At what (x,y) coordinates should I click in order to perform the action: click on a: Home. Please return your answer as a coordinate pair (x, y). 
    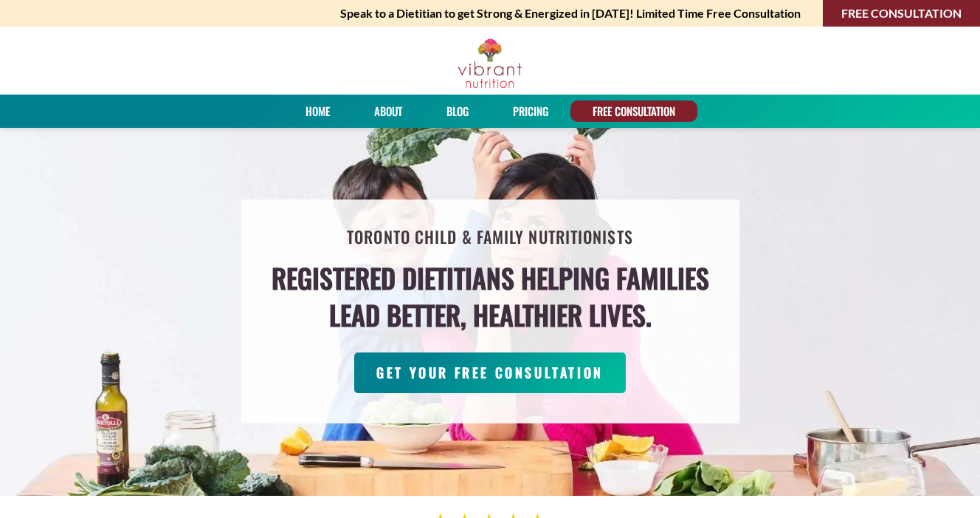
    Looking at the image, I should click on (318, 110).